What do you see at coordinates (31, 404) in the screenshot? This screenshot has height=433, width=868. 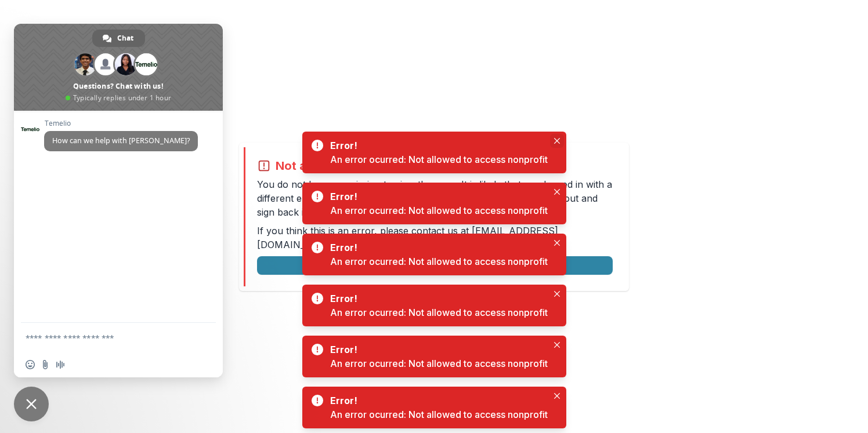 I see `a: Close chat` at bounding box center [31, 404].